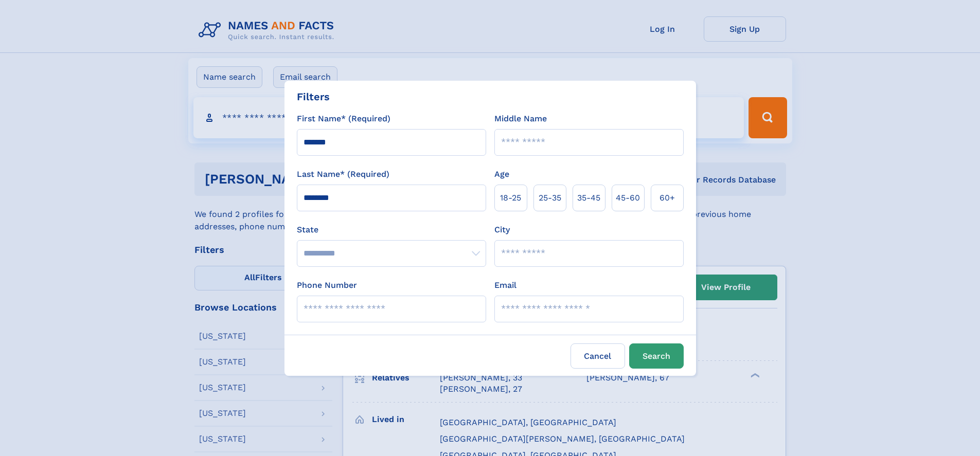  Describe the element at coordinates (521, 118) in the screenshot. I see `label: Middle Name` at that location.